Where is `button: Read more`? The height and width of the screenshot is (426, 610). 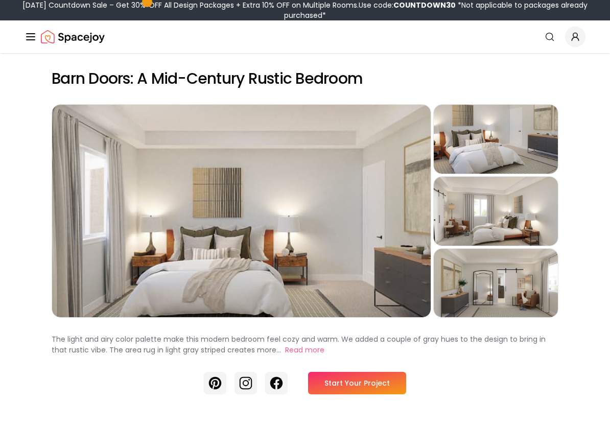 button: Read more is located at coordinates (305, 350).